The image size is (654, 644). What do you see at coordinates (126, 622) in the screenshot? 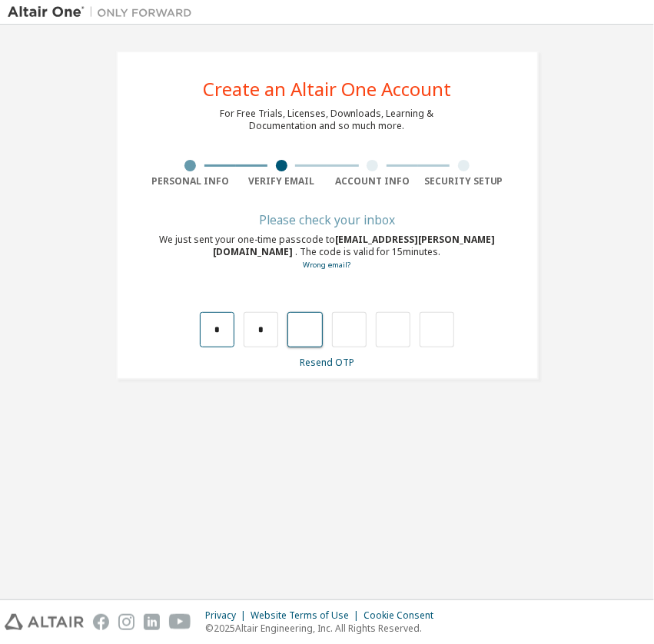
I see `img: instagram.svg` at bounding box center [126, 622].